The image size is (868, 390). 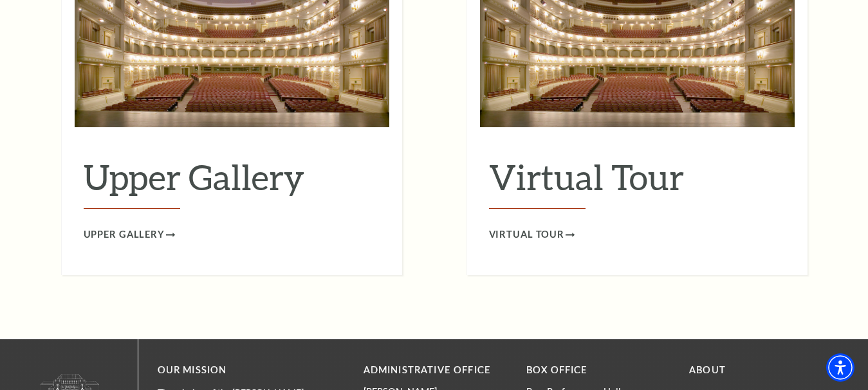 I want to click on a: About, so click(x=707, y=369).